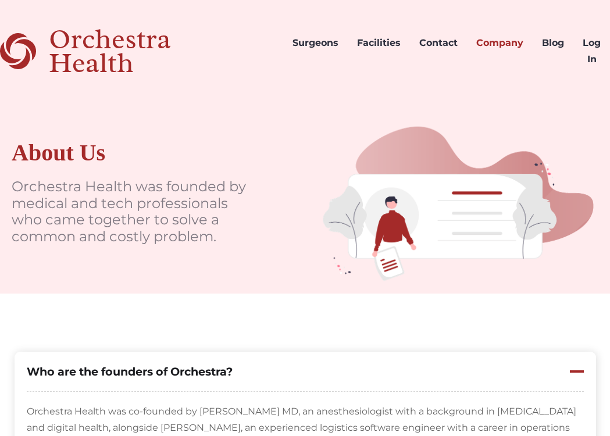 The height and width of the screenshot is (436, 610). What do you see at coordinates (379, 51) in the screenshot?
I see `a: Facilities` at bounding box center [379, 51].